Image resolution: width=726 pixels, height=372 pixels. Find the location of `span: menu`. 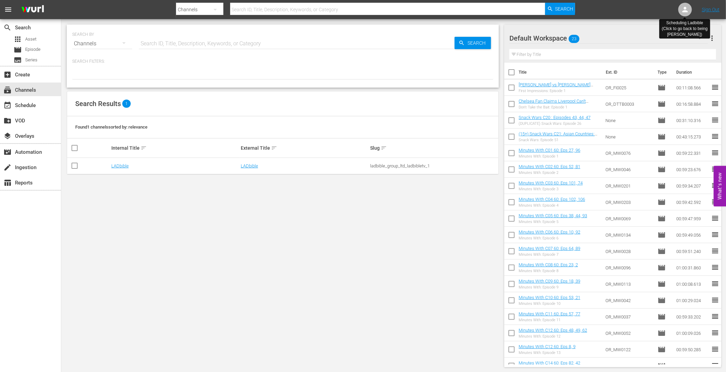

span: menu is located at coordinates (8, 10).